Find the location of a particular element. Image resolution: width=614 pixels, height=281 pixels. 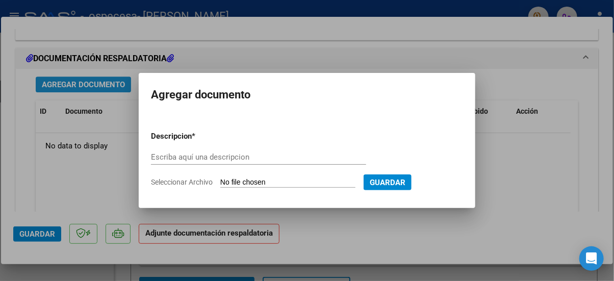

button: Guardar is located at coordinates (388, 182).